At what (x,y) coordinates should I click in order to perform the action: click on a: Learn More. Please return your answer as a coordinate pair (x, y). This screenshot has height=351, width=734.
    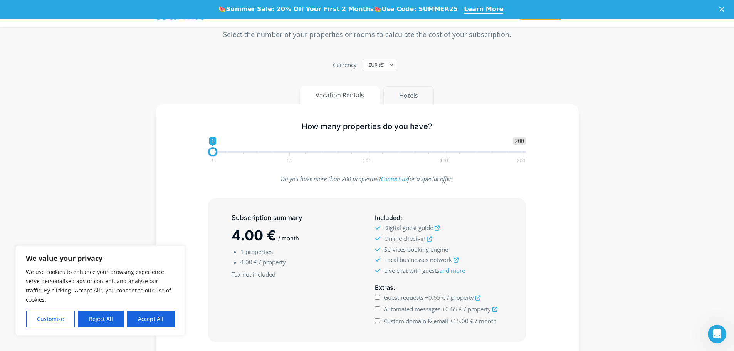
    Looking at the image, I should click on (484, 10).